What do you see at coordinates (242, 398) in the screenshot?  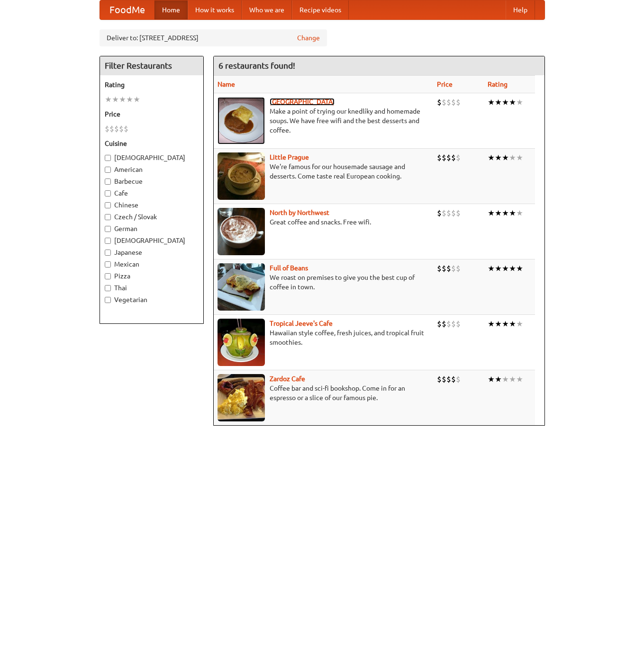 I see `img: zardoz.jpg` at bounding box center [242, 398].